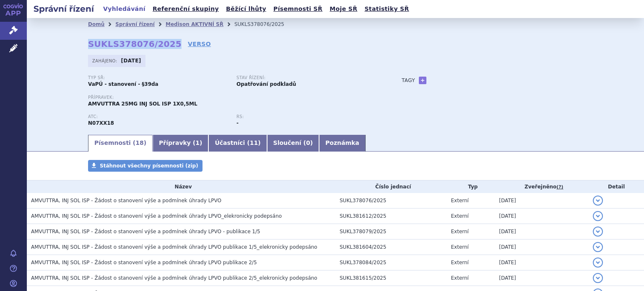 The width and height of the screenshot is (644, 291). I want to click on a: Účastníci (11), so click(237, 143).